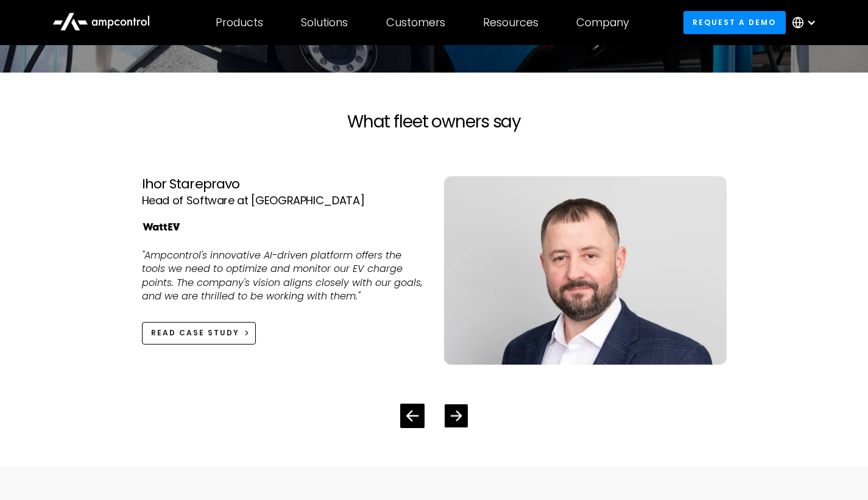  I want to click on div: Previous slide, so click(413, 416).